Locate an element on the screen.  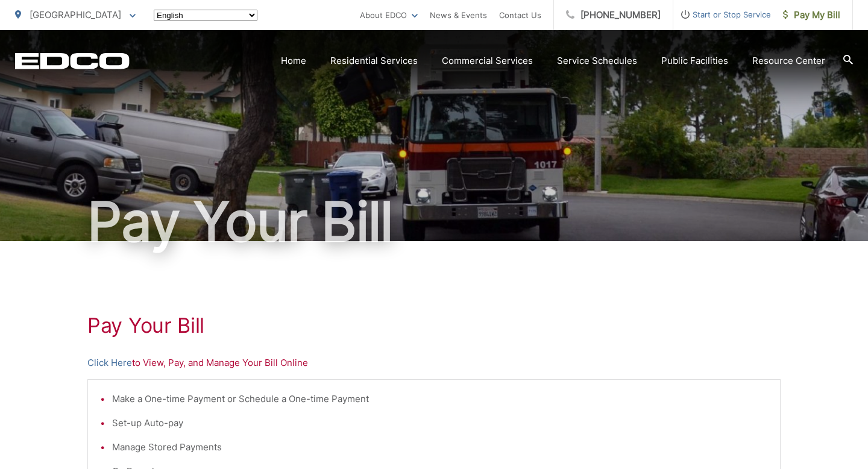
p: to View, Pay, and Manage Your Bill Online is located at coordinates (434, 363).